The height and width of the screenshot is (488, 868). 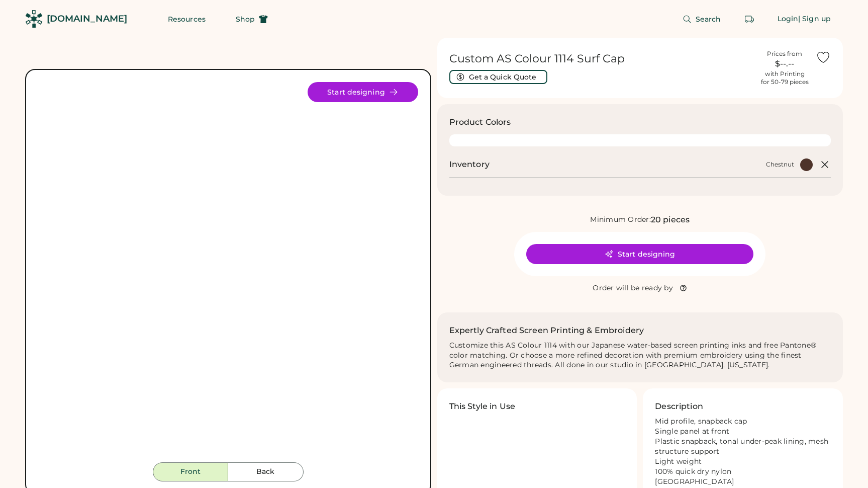 What do you see at coordinates (780, 164) in the screenshot?
I see `div: Chestnut` at bounding box center [780, 164].